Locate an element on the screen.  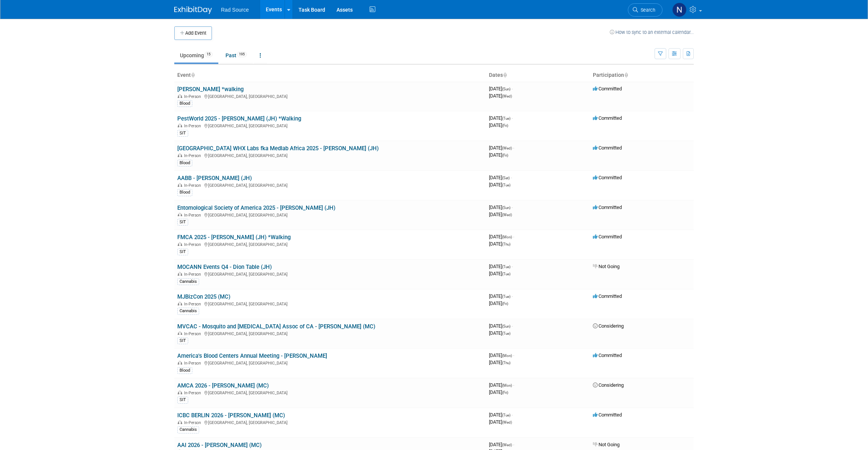
a: How to sync to an external calendar... is located at coordinates (651, 32).